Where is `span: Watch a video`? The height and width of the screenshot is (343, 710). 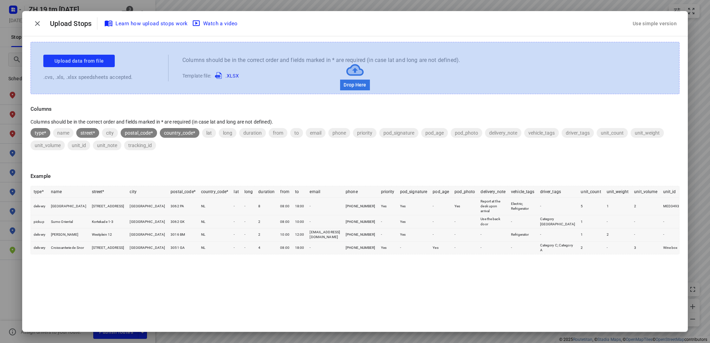
span: Watch a video is located at coordinates (216, 24).